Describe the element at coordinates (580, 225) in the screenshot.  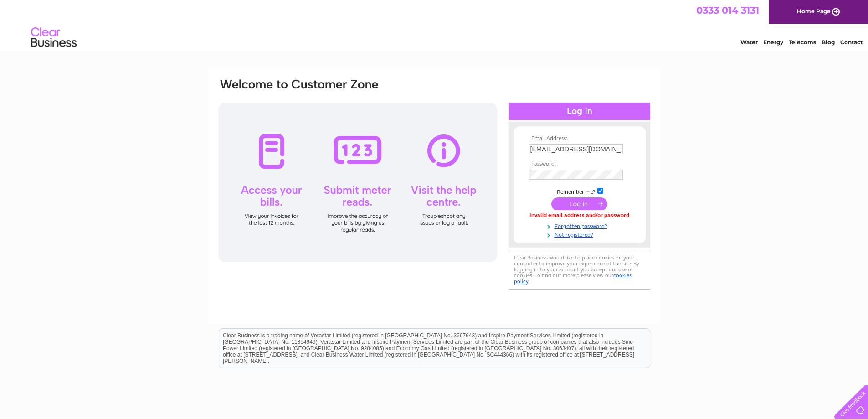
I see `a: Forgotten password?` at that location.